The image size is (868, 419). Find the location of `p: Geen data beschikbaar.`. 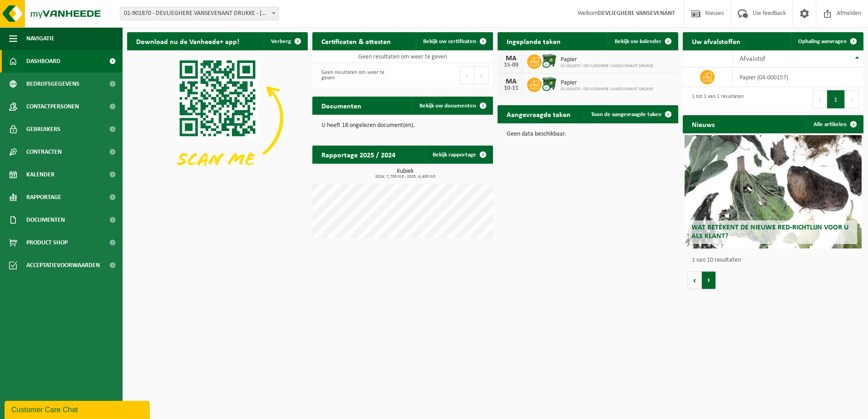

p: Geen data beschikbaar. is located at coordinates (588, 134).